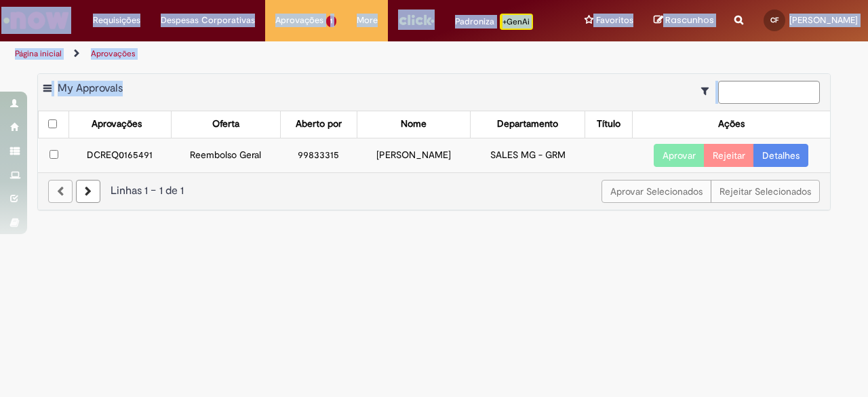 The height and width of the screenshot is (397, 868). Describe the element at coordinates (318, 154) in the screenshot. I see `td: 99833315` at that location.